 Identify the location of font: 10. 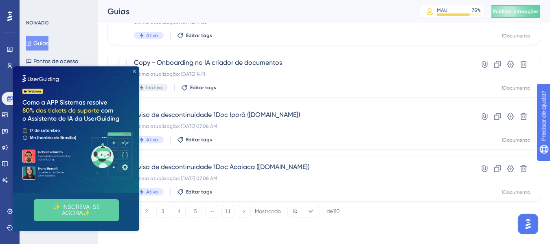
(295, 211).